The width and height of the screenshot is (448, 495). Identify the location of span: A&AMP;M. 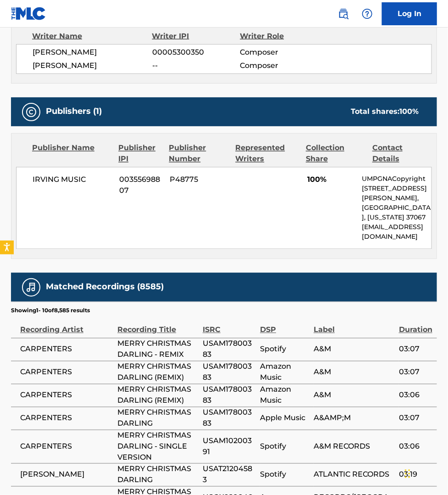
(354, 418).